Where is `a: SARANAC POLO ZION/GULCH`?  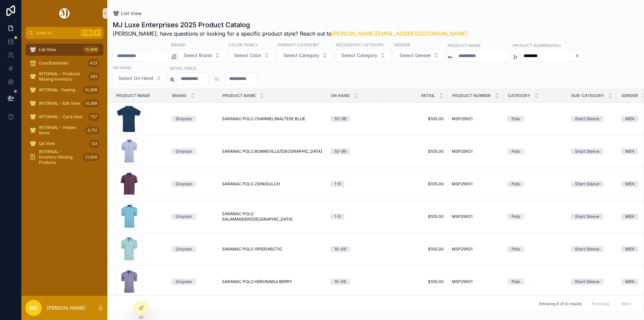
a: SARANAC POLO ZION/GULCH is located at coordinates (272, 184).